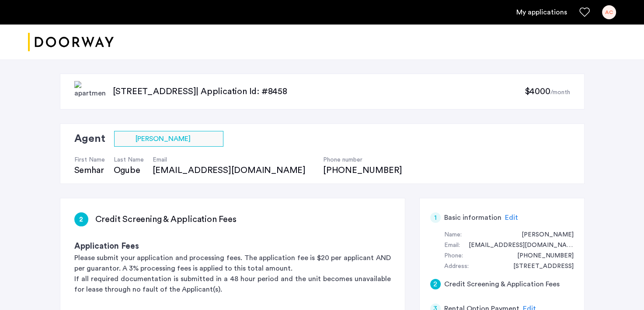  I want to click on h3: Application Fees, so click(233, 246).